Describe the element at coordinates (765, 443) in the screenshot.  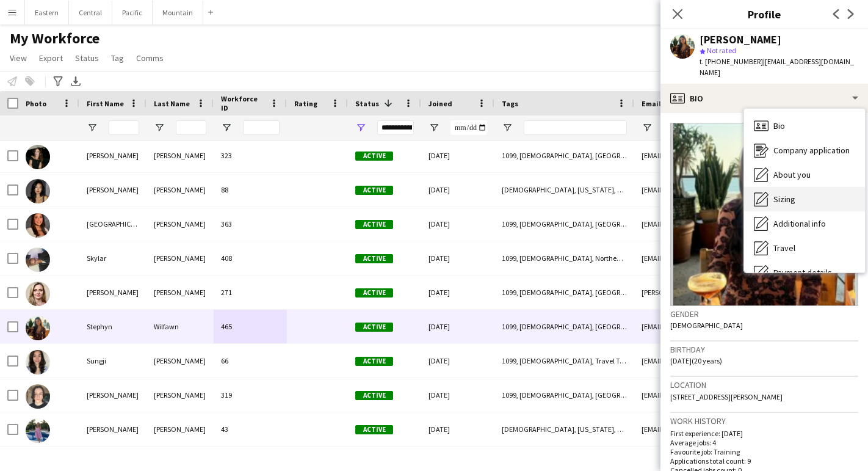
I see `p: Average jobs: 4` at that location.